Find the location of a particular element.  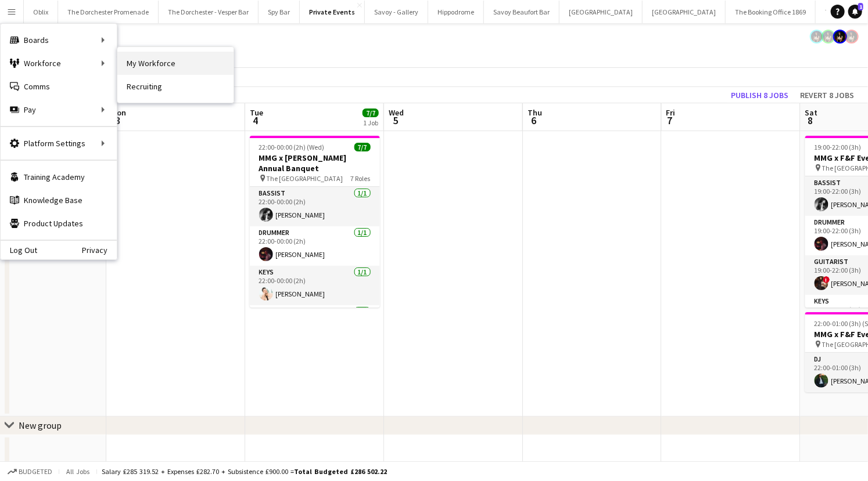

button: Hippodrome is located at coordinates (457, 12).